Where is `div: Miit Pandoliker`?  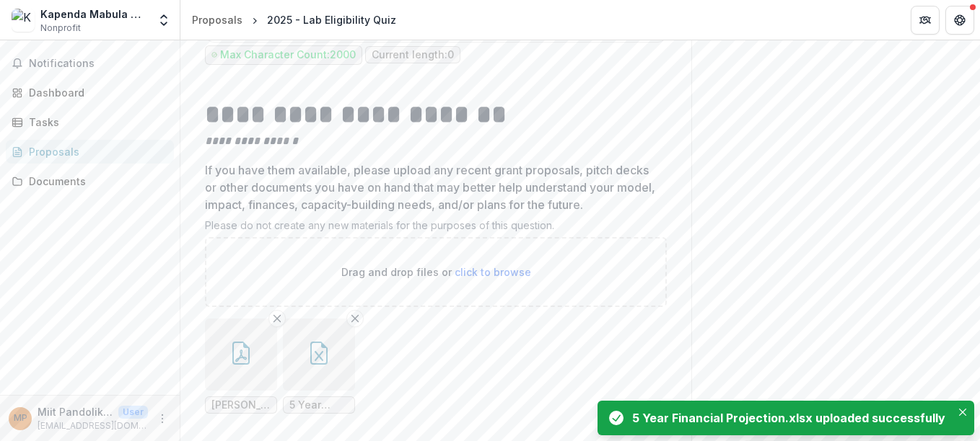 div: Miit Pandoliker is located at coordinates (21, 418).